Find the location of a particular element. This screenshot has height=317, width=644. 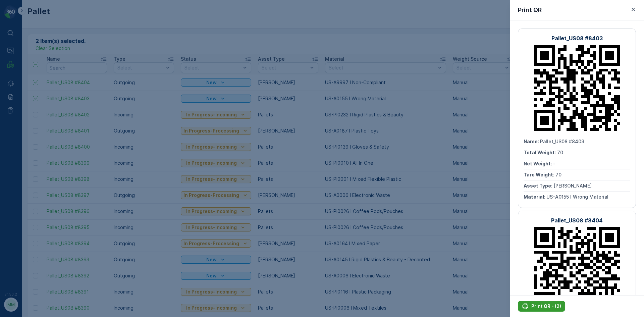

p: Pallet_US08 #2184 is located at coordinates (321, 10).